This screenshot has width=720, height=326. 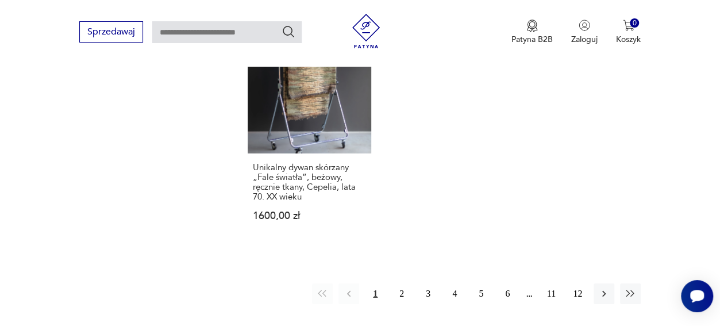 What do you see at coordinates (309, 215) in the screenshot?
I see `p: 1600,00 zł` at bounding box center [309, 215].